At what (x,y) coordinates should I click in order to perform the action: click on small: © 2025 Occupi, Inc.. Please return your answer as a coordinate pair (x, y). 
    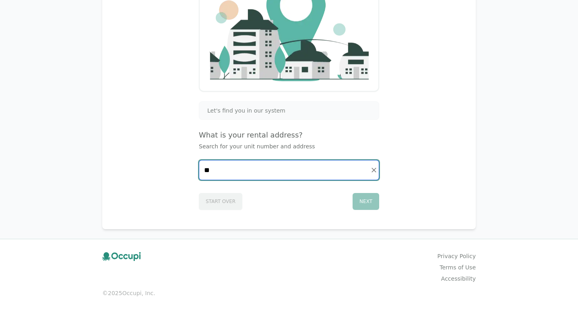
    Looking at the image, I should click on (289, 293).